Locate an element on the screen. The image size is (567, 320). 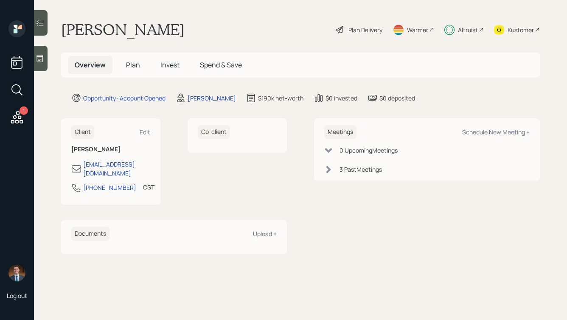
div: $0 invested is located at coordinates (341, 98).